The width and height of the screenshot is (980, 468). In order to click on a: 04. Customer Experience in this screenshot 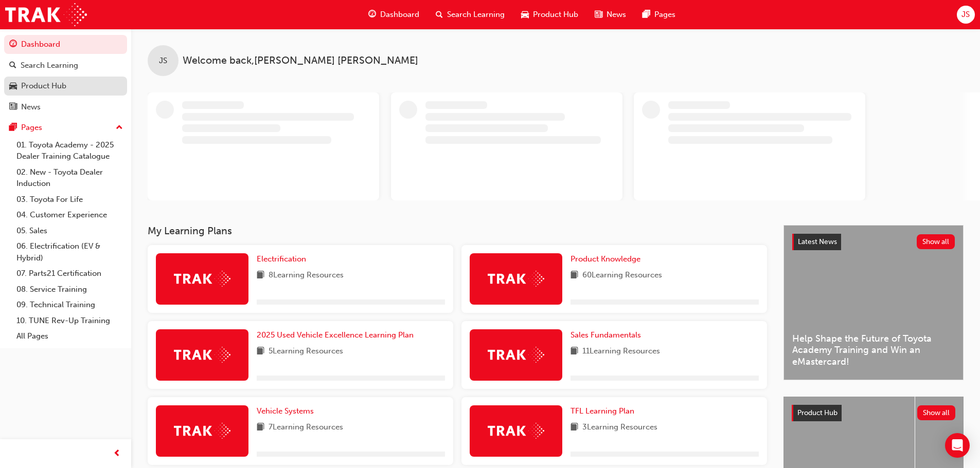, I will do `click(69, 215)`.